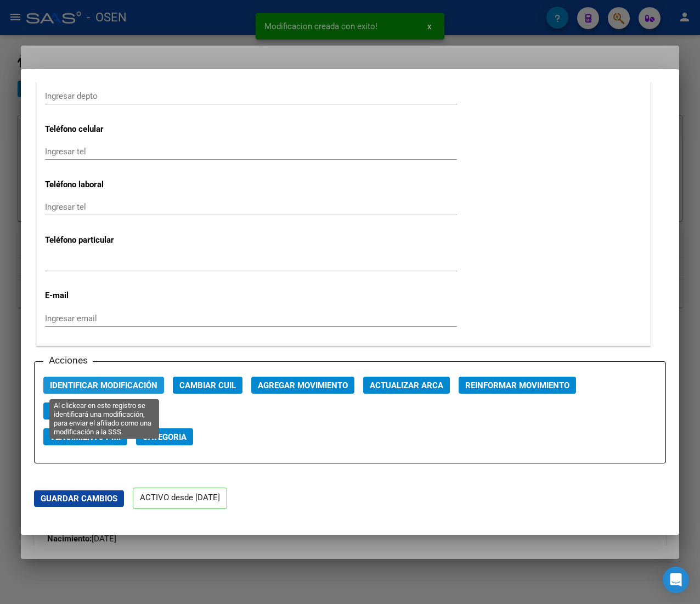  I want to click on button: Vencimiento PMI, so click(85, 436).